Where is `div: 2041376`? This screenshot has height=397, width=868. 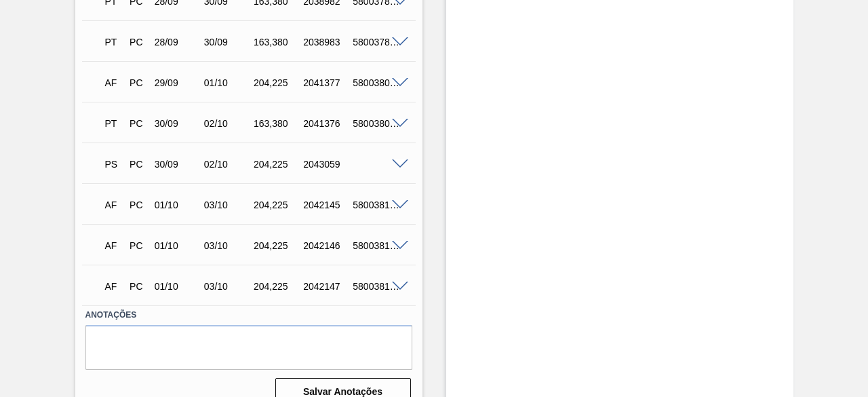 div: 2041376 is located at coordinates (326, 124).